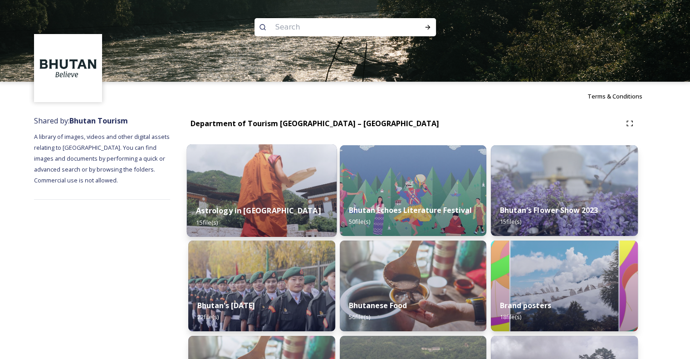 The height and width of the screenshot is (359, 690). I want to click on input: Search, so click(333, 27).